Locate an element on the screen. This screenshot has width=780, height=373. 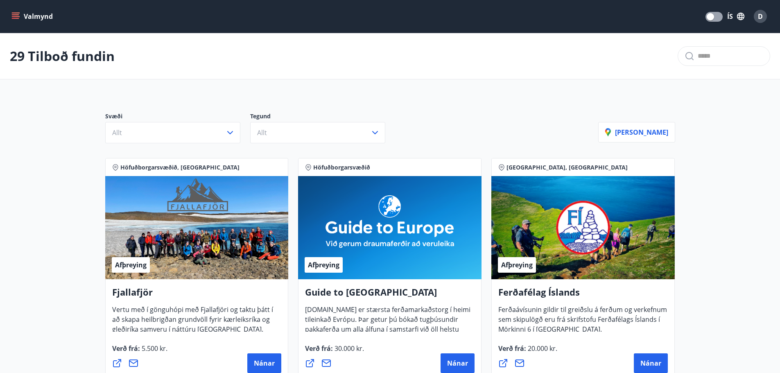
p: Tegund is located at coordinates (323, 117).